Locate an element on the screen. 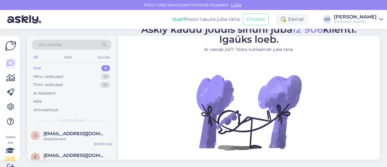  div: Arhiveeritud is located at coordinates (46, 110).